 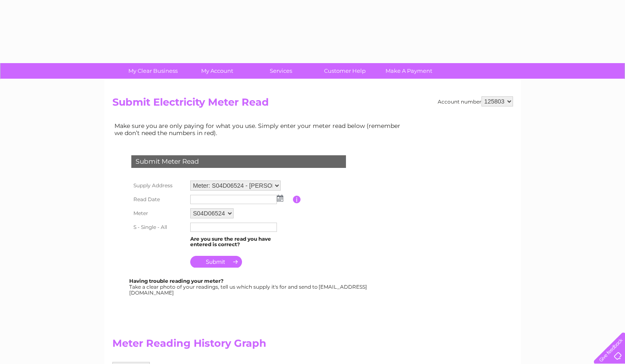 What do you see at coordinates (409, 71) in the screenshot?
I see `a: Make A Payment` at bounding box center [409, 71].